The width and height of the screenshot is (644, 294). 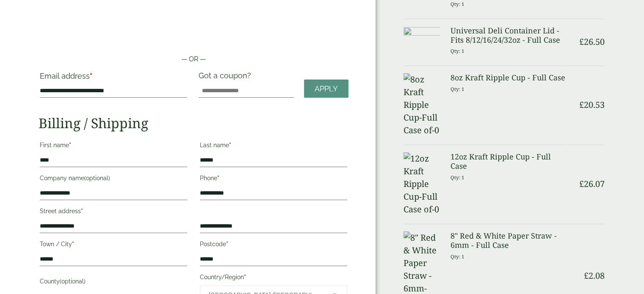 I want to click on img: 8oz Kraft Ripple Cup-Full Case of-0, so click(x=421, y=105).